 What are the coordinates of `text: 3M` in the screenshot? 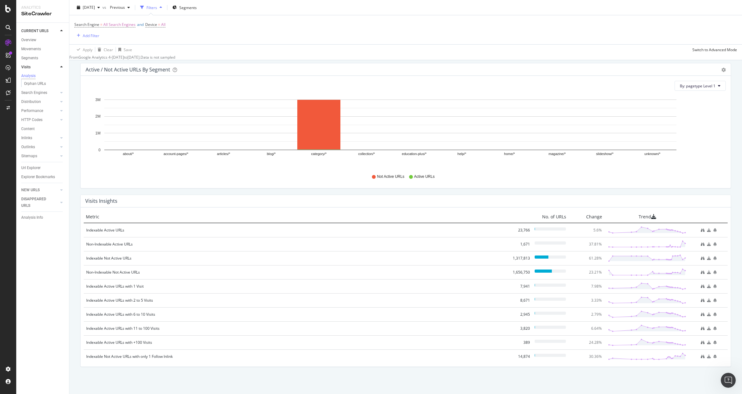 It's located at (98, 100).